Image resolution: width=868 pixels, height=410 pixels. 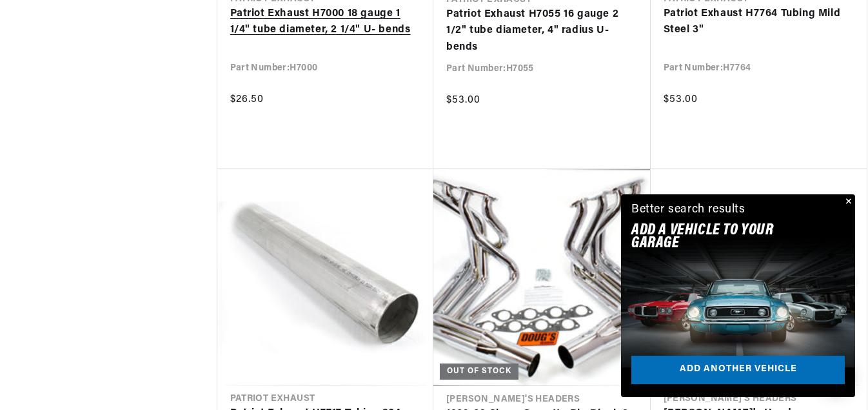 What do you see at coordinates (688, 210) in the screenshot?
I see `div: Better search results` at bounding box center [688, 210].